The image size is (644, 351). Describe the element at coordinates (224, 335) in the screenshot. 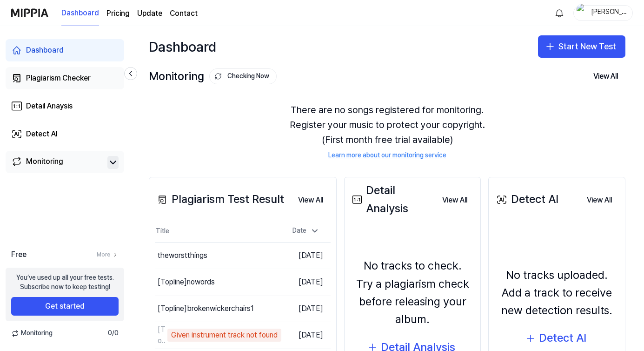

I see `div: Given instrument track not found` at that location.